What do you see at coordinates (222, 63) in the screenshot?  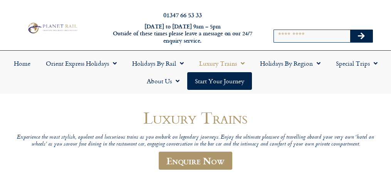 I see `a: Luxury Trains` at bounding box center [222, 63].